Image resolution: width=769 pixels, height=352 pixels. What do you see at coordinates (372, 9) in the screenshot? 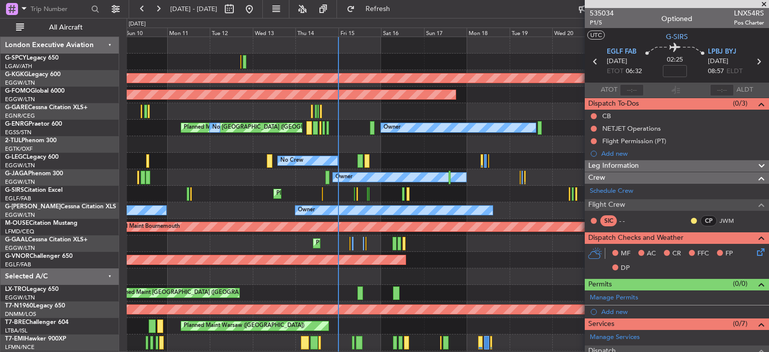
I see `button: Refresh` at bounding box center [372, 9].